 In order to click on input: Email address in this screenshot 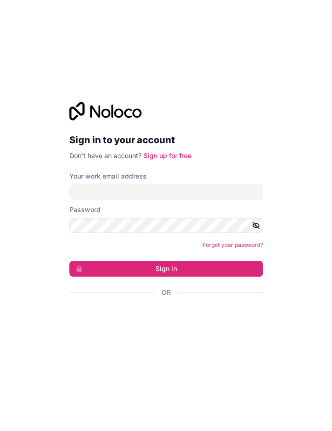, I will do `click(166, 192)`.